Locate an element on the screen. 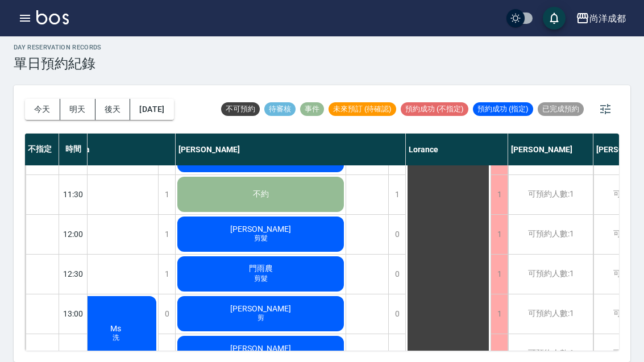  img: Logo is located at coordinates (52, 17).